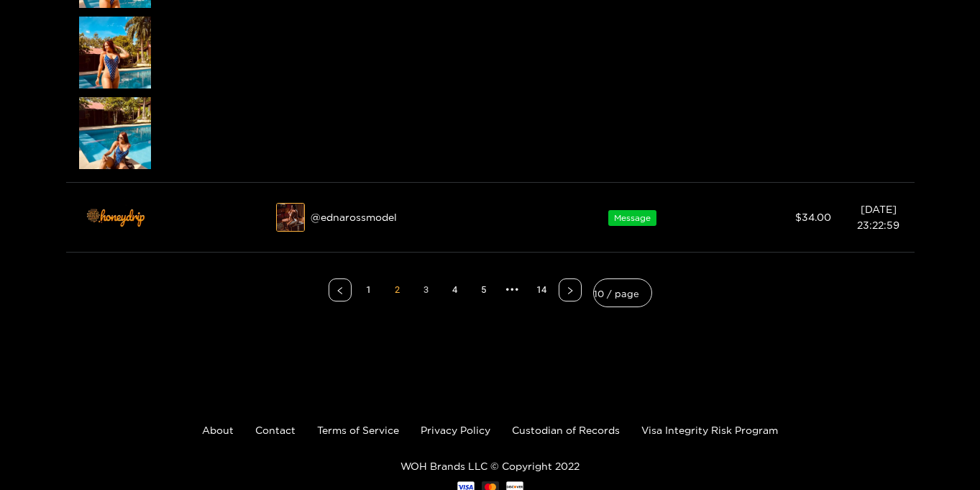  I want to click on div: @ ednarossmodel, so click(411, 217).